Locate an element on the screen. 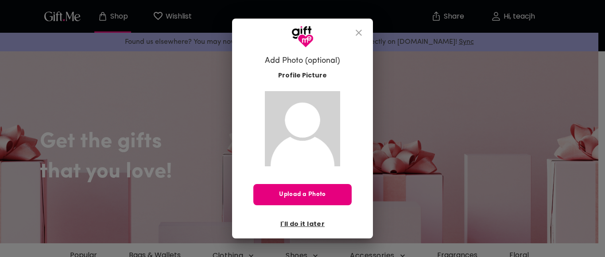 This screenshot has width=605, height=257. h6: Add Photo (optional) is located at coordinates (303, 61).